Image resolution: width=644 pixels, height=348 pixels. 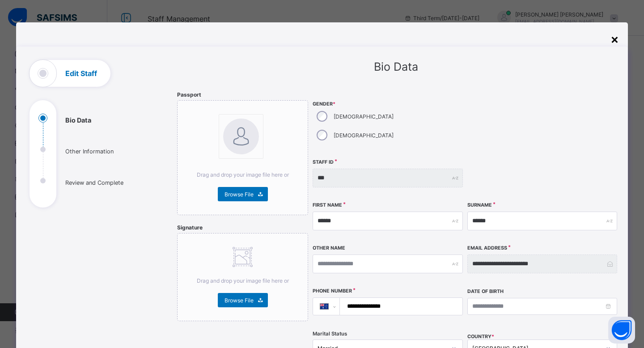 I want to click on label: Surname, so click(x=479, y=205).